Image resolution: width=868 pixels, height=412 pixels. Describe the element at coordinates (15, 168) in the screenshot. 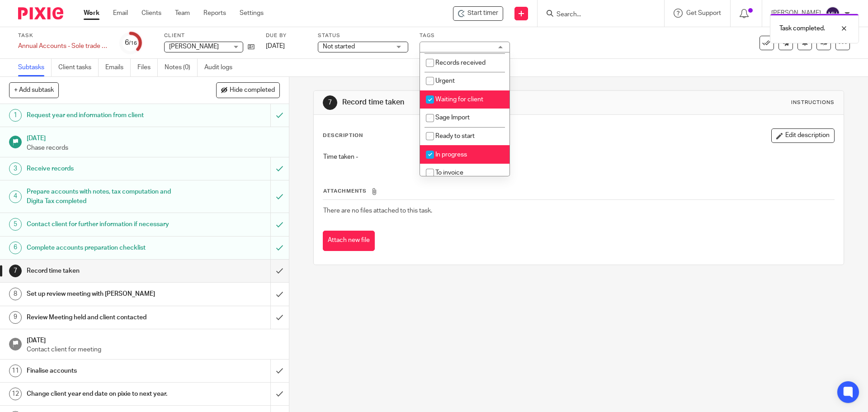

I see `div: 3` at that location.